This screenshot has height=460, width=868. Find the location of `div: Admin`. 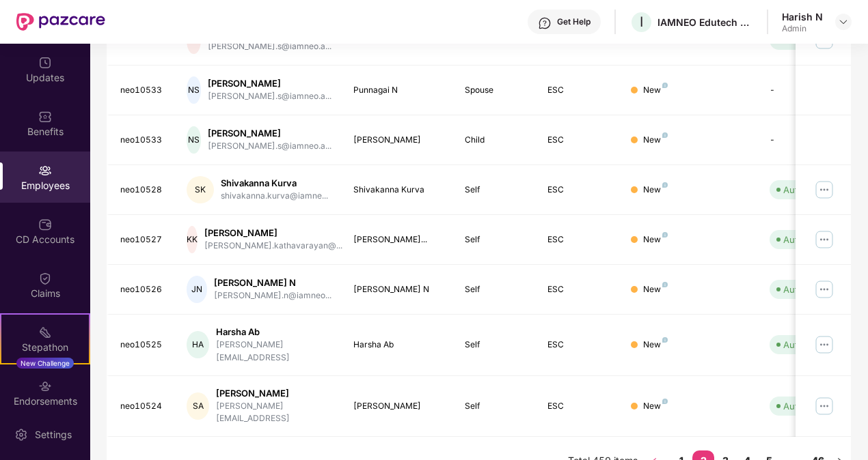

div: Admin is located at coordinates (802, 28).